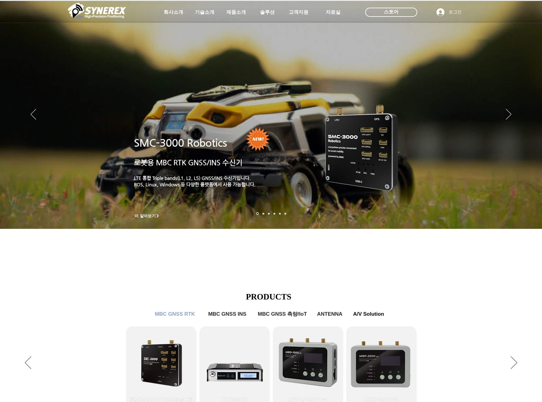 The width and height of the screenshot is (542, 402). What do you see at coordinates (330, 314) in the screenshot?
I see `a: ANTENNA` at bounding box center [330, 314].